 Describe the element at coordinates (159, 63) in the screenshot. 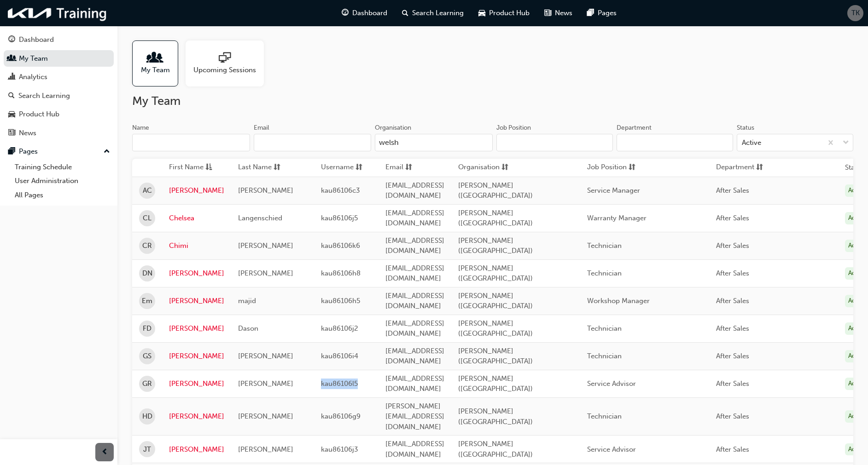

I see `a: My Team` at that location.